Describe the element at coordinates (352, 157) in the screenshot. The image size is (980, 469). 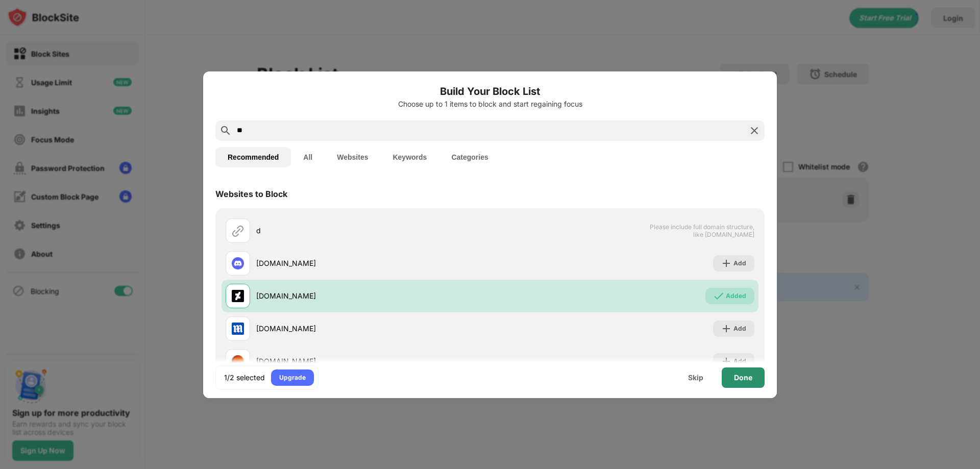
I see `button: Websites` at that location.